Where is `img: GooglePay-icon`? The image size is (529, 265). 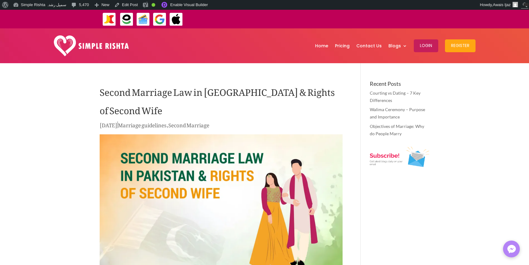
img: GooglePay-icon is located at coordinates (159, 19).